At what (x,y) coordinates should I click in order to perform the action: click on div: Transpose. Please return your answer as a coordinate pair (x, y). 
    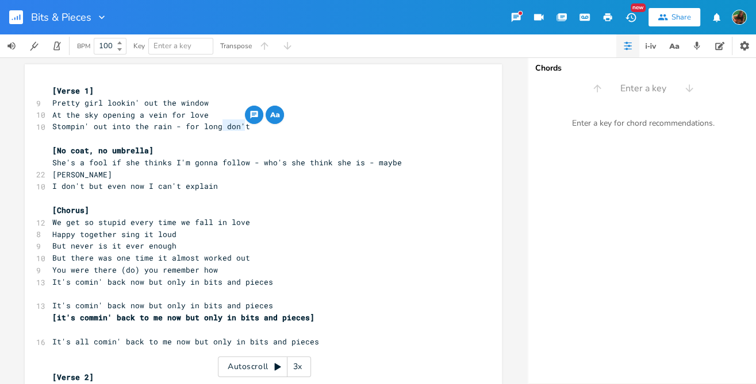
    Looking at the image, I should click on (236, 46).